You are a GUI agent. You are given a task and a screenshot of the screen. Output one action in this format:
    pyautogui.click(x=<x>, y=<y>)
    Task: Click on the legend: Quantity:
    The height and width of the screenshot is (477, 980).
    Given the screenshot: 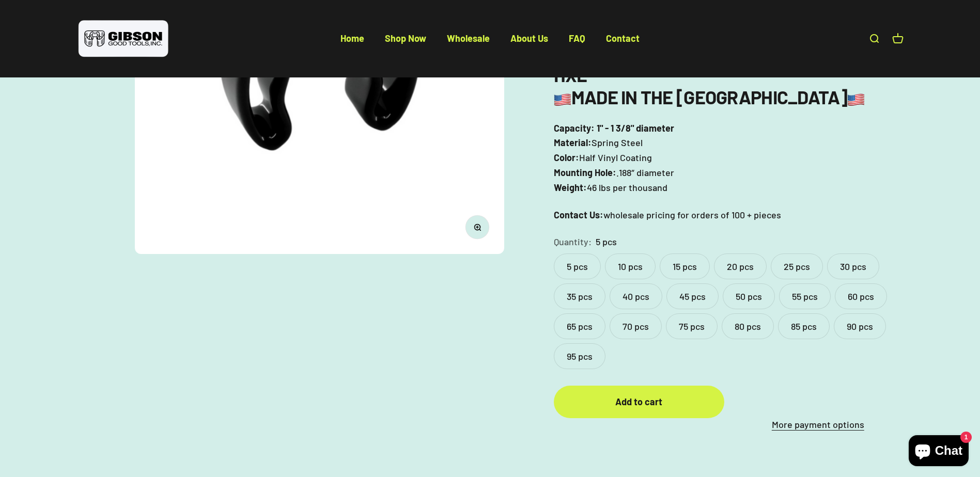 What is the action you would take?
    pyautogui.click(x=573, y=241)
    